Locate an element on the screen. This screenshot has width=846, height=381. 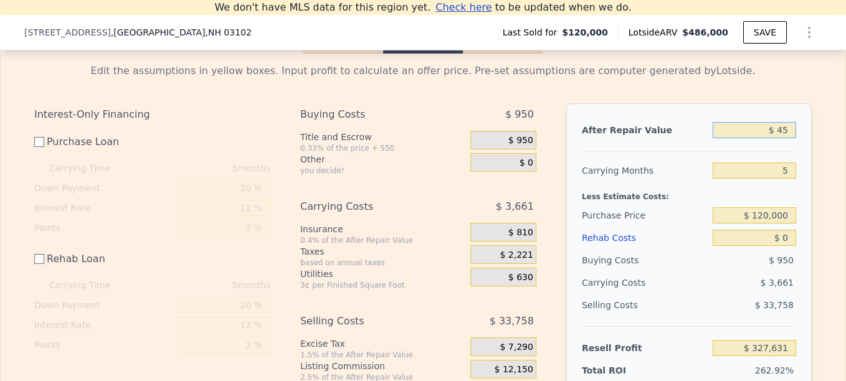
div: 0.4% of the After Repair Value is located at coordinates (382, 240).